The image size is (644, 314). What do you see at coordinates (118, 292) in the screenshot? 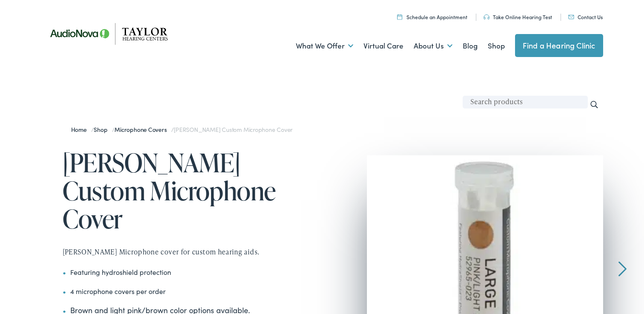
I see `span: 4 microphone covers per order` at bounding box center [118, 292].